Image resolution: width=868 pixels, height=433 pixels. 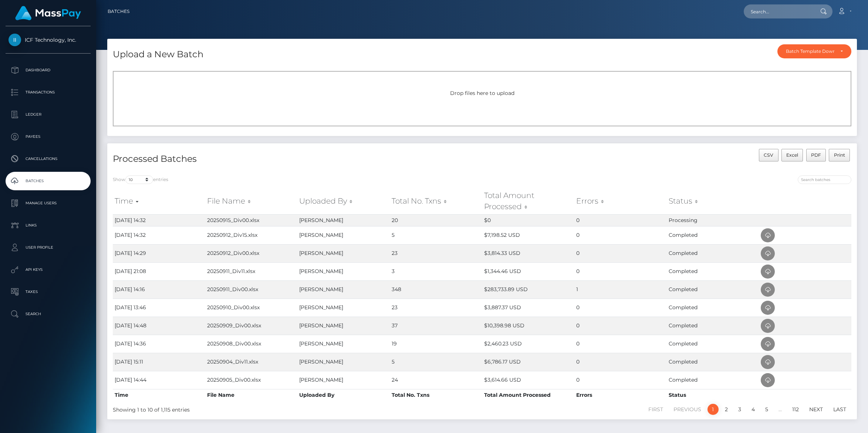 What do you see at coordinates (778, 11) in the screenshot?
I see `input: Search...` at bounding box center [778, 11].